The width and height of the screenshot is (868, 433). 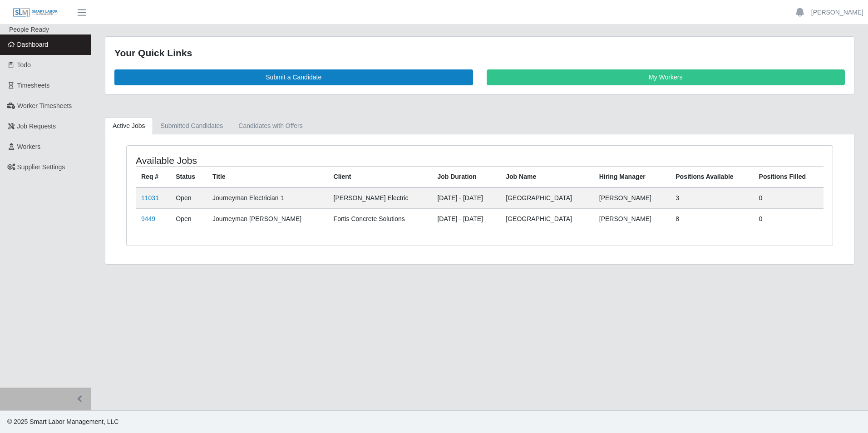 I want to click on a: 11031, so click(x=150, y=198).